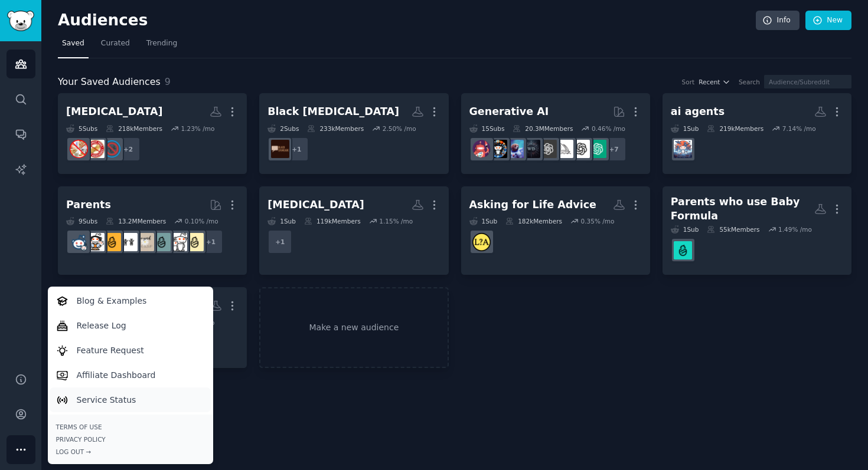 The width and height of the screenshot is (868, 470). Describe the element at coordinates (130, 350) in the screenshot. I see `a: Feature Request` at that location.